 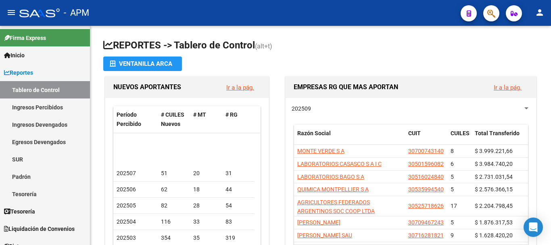 I want to click on span: $ 2.731.031,54, so click(x=494, y=177).